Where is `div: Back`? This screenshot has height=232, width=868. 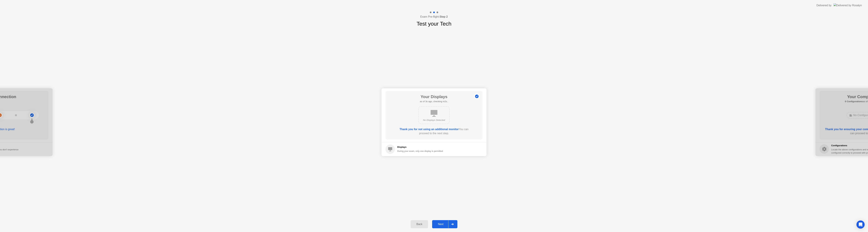
div: Back is located at coordinates (420, 224).